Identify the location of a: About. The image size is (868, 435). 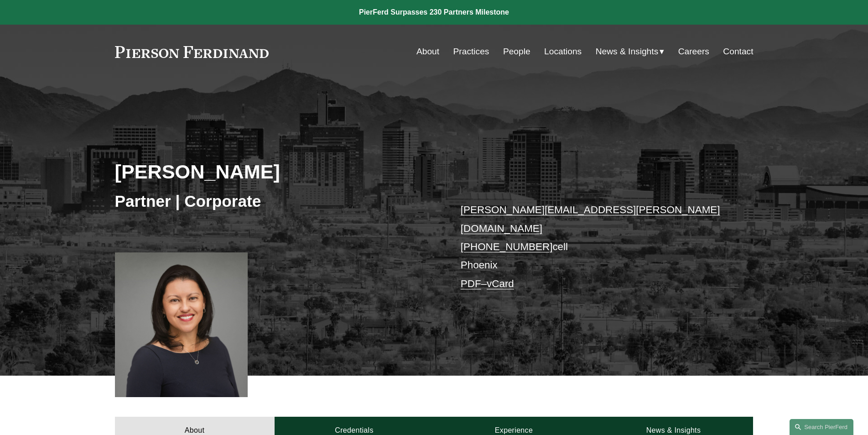
(428, 51).